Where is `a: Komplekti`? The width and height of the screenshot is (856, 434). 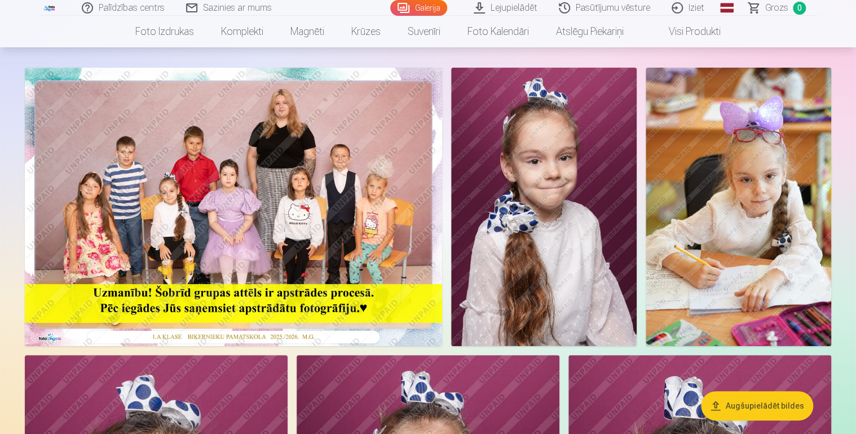 a: Komplekti is located at coordinates (242, 32).